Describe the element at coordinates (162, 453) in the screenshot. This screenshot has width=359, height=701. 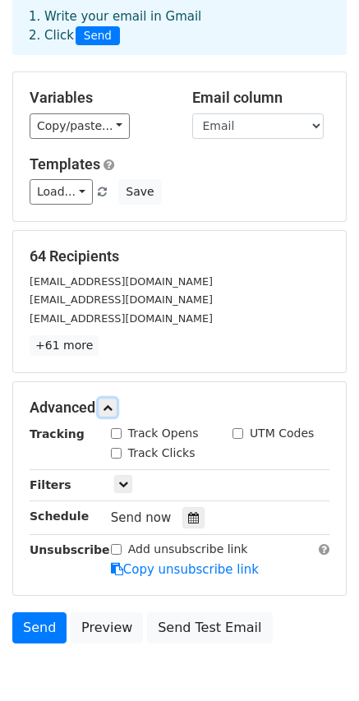
I see `label: Track Clicks` at that location.